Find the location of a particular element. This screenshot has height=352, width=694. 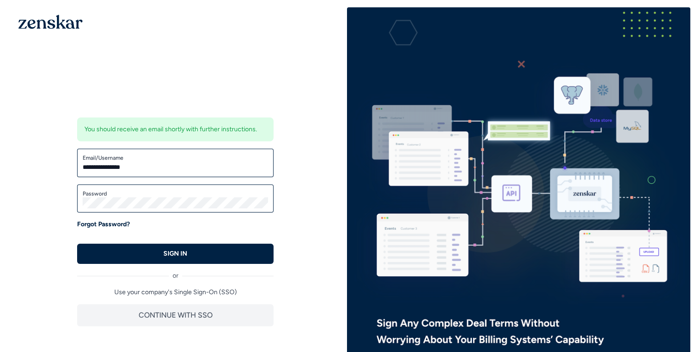

button: SIGN IN is located at coordinates (175, 254).